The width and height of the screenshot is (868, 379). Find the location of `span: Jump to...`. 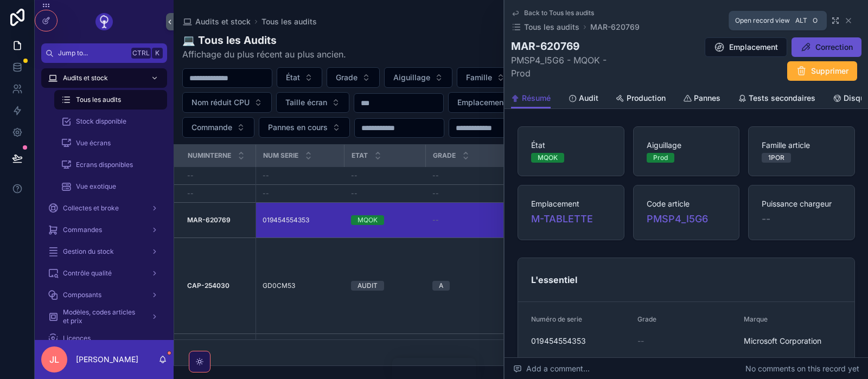

span: Jump to... is located at coordinates (92, 53).